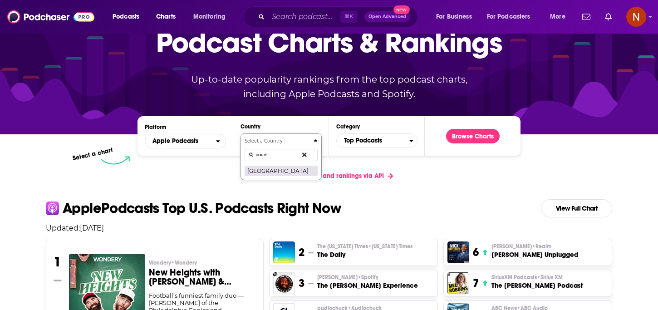 This screenshot has width=658, height=310. I want to click on h4: Select a Country, so click(277, 141).